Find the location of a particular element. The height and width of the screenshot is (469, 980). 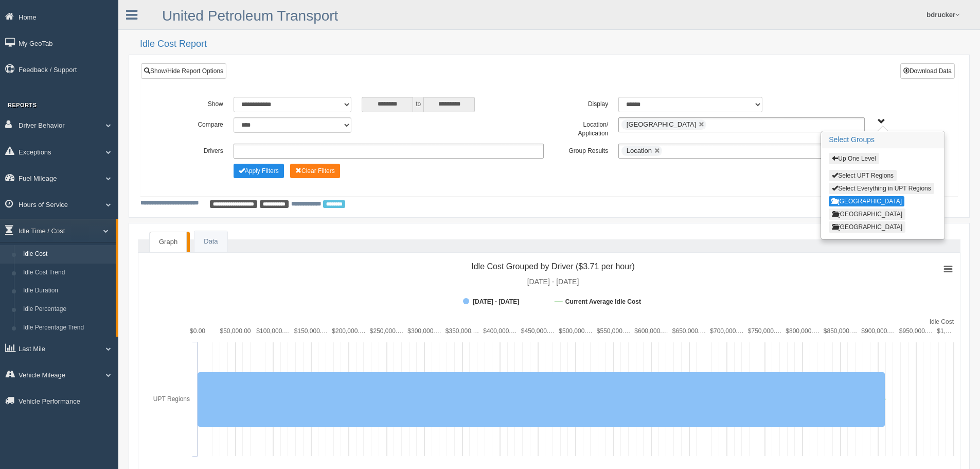

label: Show is located at coordinates (196, 103).